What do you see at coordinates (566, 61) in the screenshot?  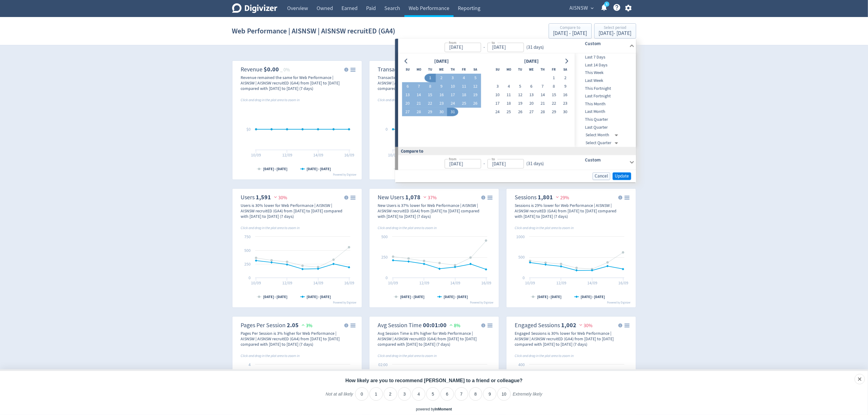 I see `button: Go to next month` at bounding box center [566, 61].